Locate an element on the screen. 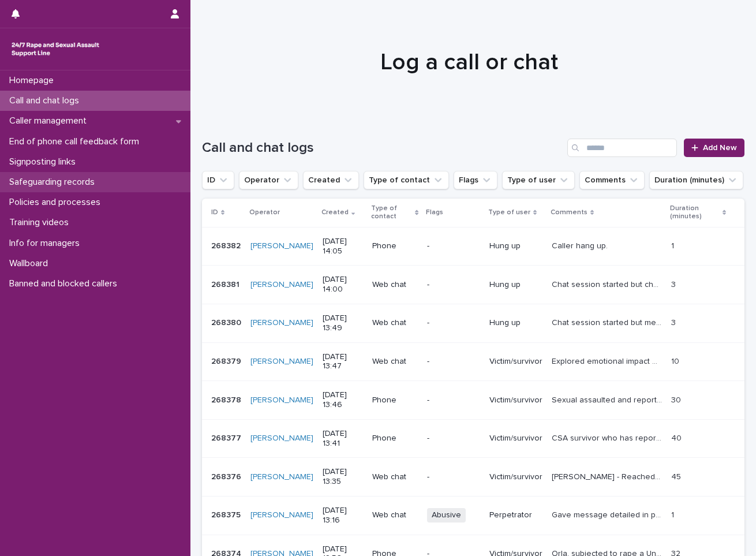  p: Type of user is located at coordinates (509, 212).